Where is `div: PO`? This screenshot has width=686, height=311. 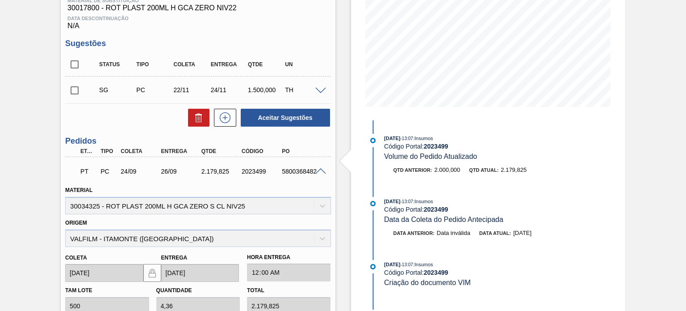
div: PO is located at coordinates (302, 151).